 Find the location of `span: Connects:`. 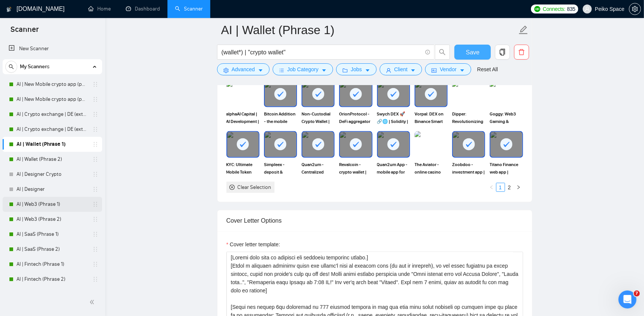

span: Connects: is located at coordinates (554, 9).